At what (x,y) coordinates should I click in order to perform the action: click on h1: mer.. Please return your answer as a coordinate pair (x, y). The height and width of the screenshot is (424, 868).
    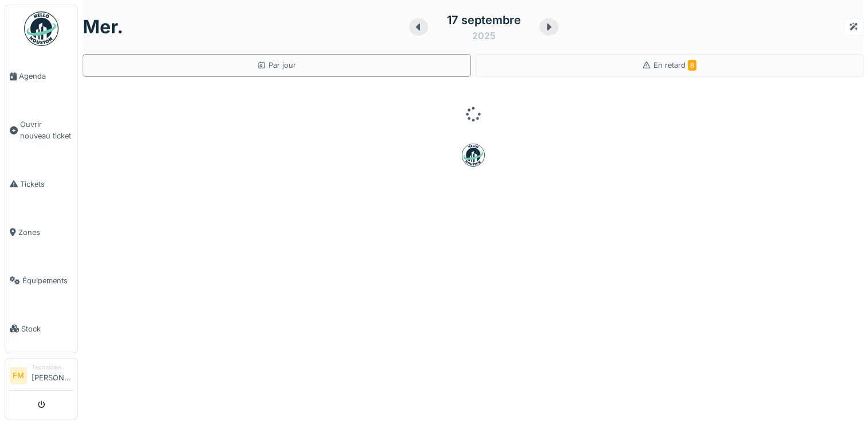
    Looking at the image, I should click on (102, 27).